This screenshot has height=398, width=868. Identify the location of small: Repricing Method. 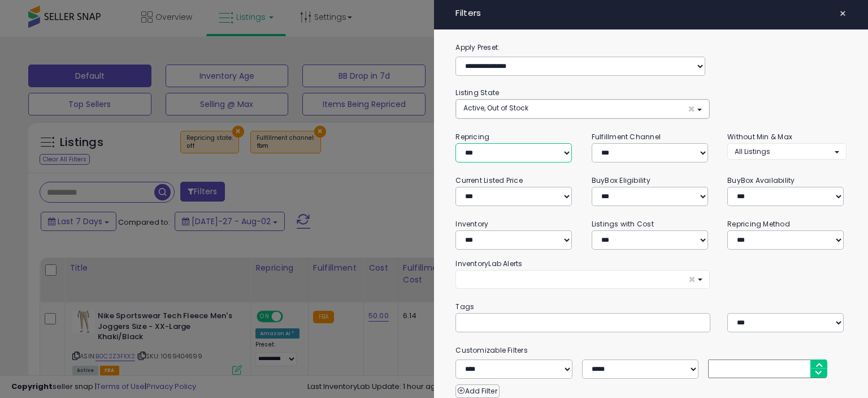
(758, 223).